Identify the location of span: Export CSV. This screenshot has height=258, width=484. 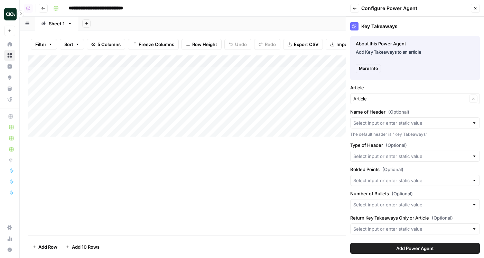
(306, 44).